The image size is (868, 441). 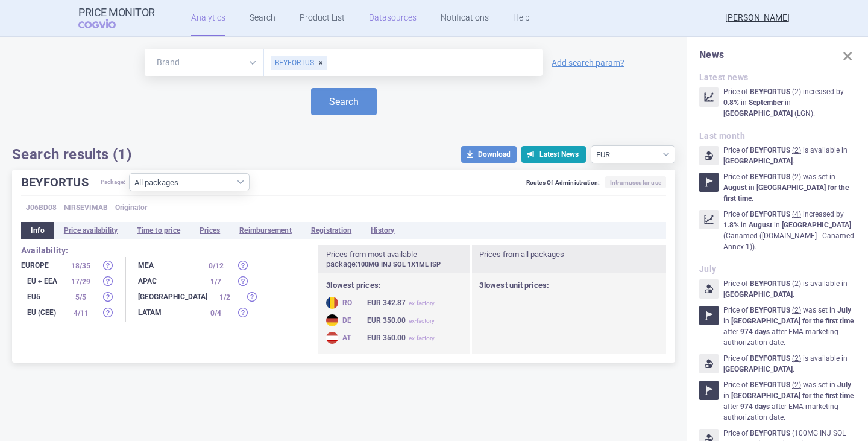 What do you see at coordinates (37, 231) in the screenshot?
I see `li: Info` at bounding box center [37, 231].